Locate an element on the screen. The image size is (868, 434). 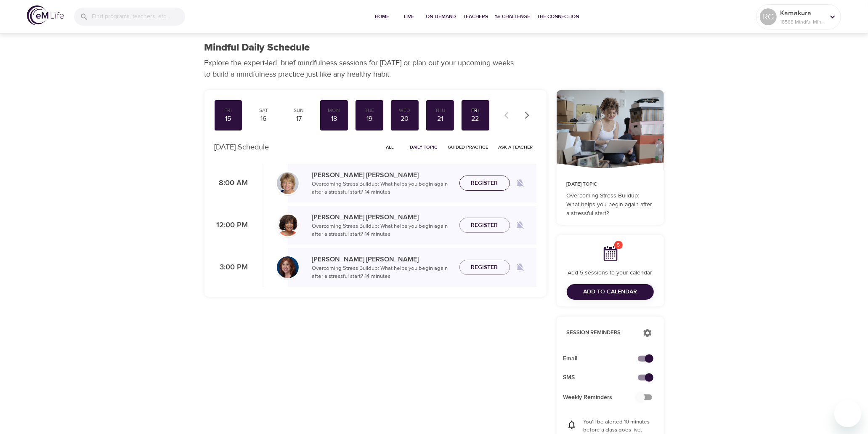
span: 1% Challenge is located at coordinates (513, 16).